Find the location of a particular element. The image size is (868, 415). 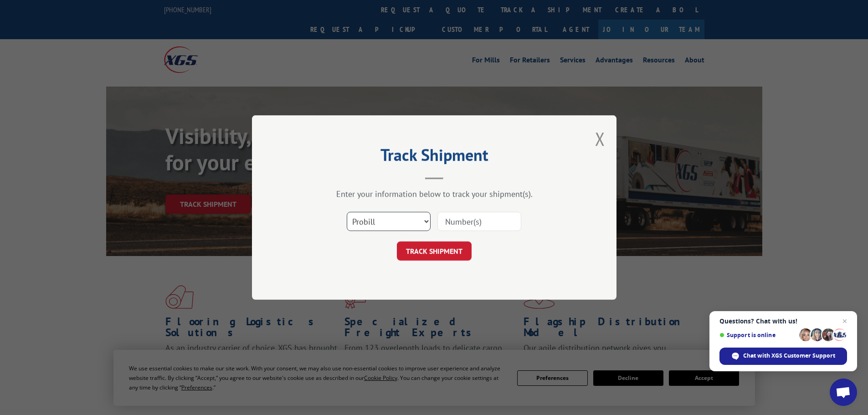

button: Close modal is located at coordinates (600, 138).